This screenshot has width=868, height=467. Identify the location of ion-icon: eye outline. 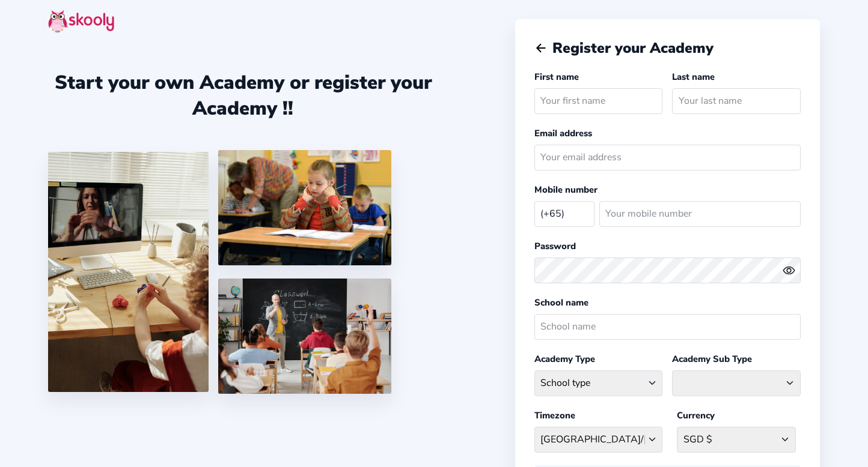
(788, 270).